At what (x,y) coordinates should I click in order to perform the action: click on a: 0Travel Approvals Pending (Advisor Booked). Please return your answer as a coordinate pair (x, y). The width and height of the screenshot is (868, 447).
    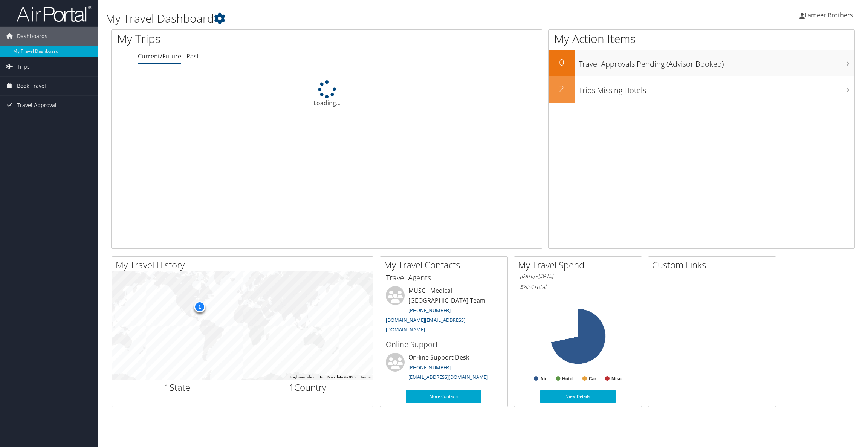
    Looking at the image, I should click on (702, 63).